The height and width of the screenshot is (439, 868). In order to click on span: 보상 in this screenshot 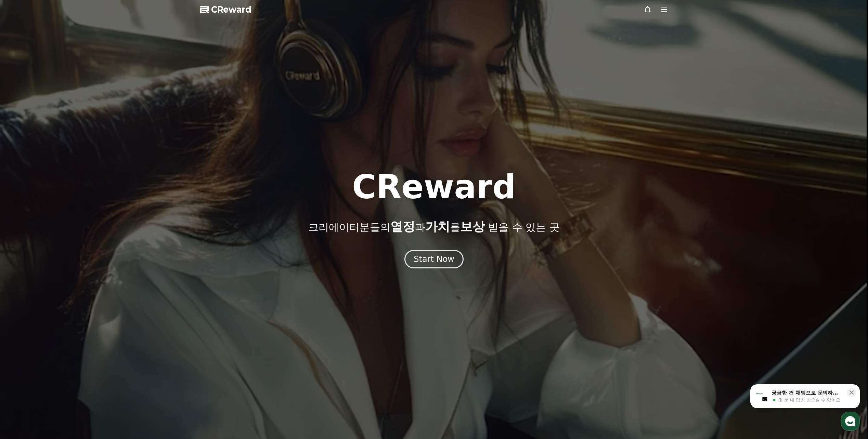, I will do `click(472, 227)`.